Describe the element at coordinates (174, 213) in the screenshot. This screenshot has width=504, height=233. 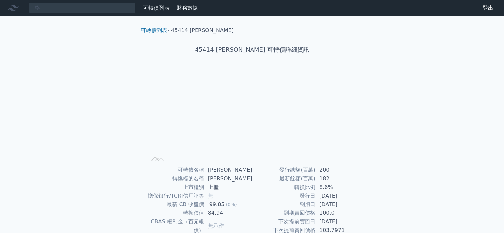
I see `td: 轉換價值` at that location.